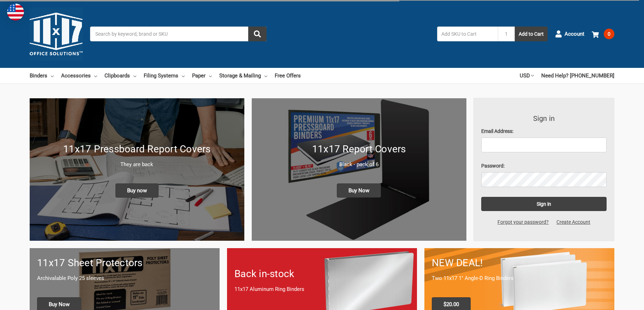 The height and width of the screenshot is (310, 644). Describe the element at coordinates (544, 119) in the screenshot. I see `h3: Sign in` at that location.